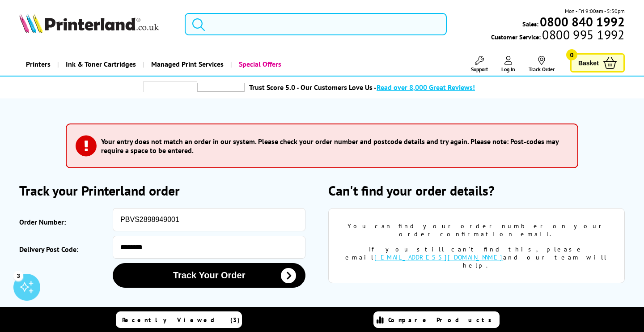 The height and width of the screenshot is (332, 644). What do you see at coordinates (63, 249) in the screenshot?
I see `label: Delivery Post Code:` at bounding box center [63, 249].